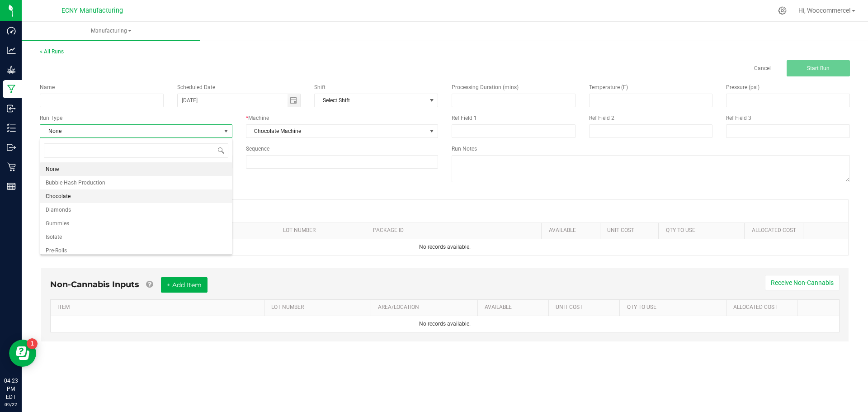  Describe the element at coordinates (111, 31) in the screenshot. I see `a: Manufacturing` at that location.